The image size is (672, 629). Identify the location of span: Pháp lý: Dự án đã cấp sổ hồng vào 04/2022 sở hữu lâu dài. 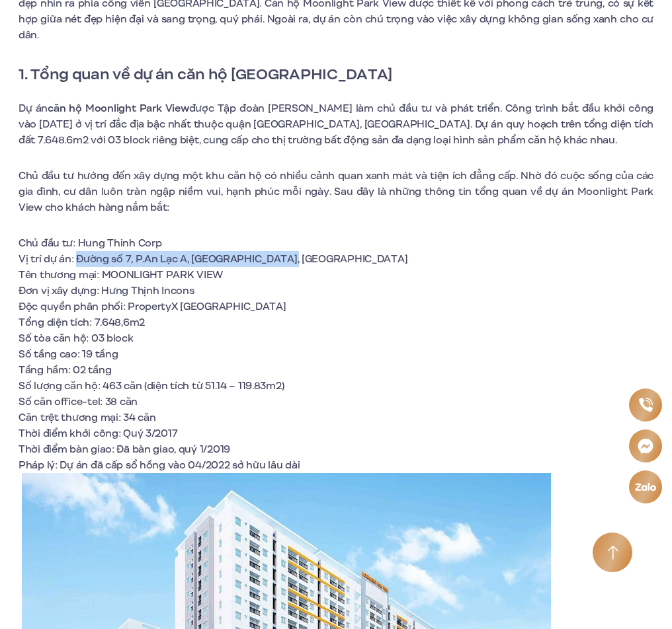
(158, 466).